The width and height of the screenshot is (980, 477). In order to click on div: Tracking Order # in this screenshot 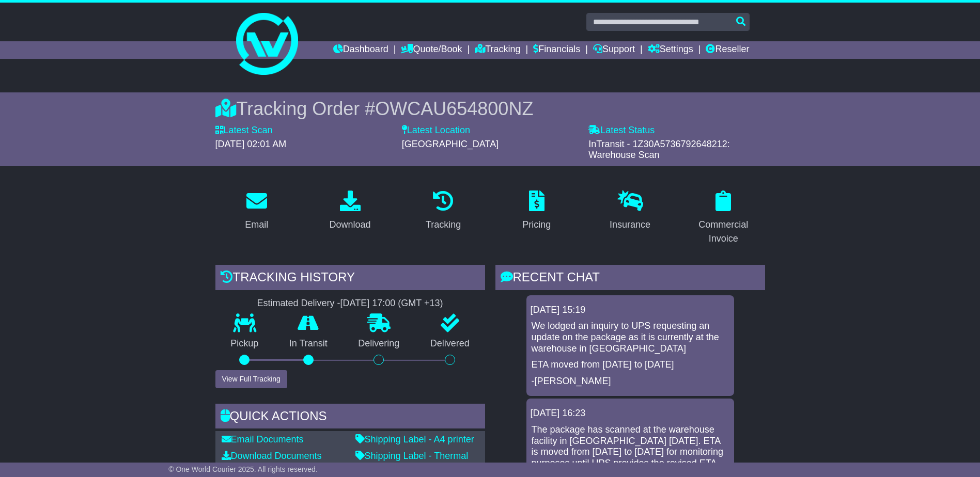, I will do `click(490, 108)`.